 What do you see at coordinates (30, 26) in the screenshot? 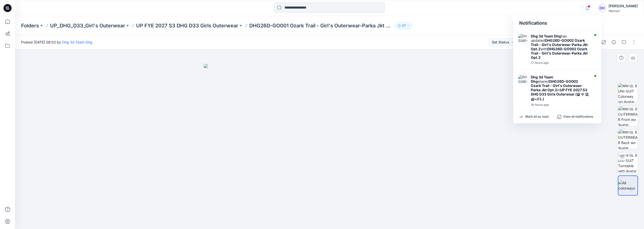
I see `p: Folders` at bounding box center [30, 26].